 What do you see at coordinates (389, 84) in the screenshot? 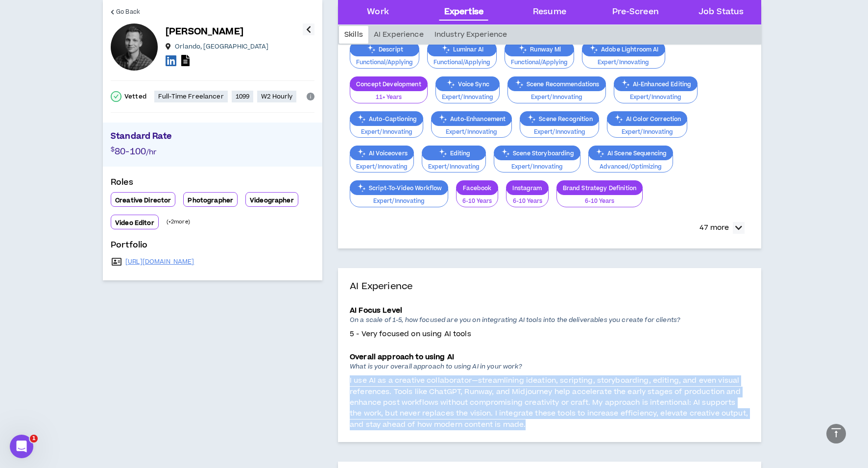
I see `p: Concept Development` at bounding box center [389, 84].